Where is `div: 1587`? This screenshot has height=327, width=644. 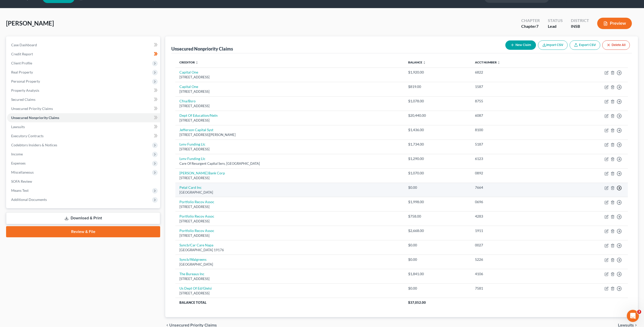 div: 1587 is located at coordinates (514, 86).